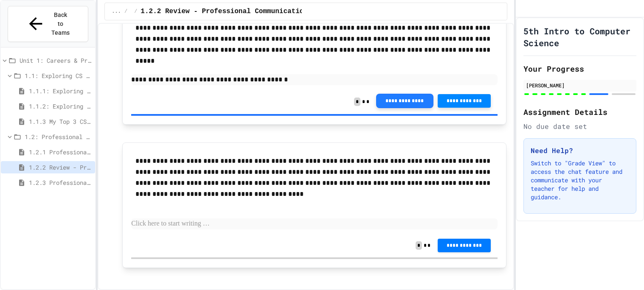 The image size is (644, 290). Describe the element at coordinates (58, 76) in the screenshot. I see `span: 1.1: Exploring CS Careers` at that location.